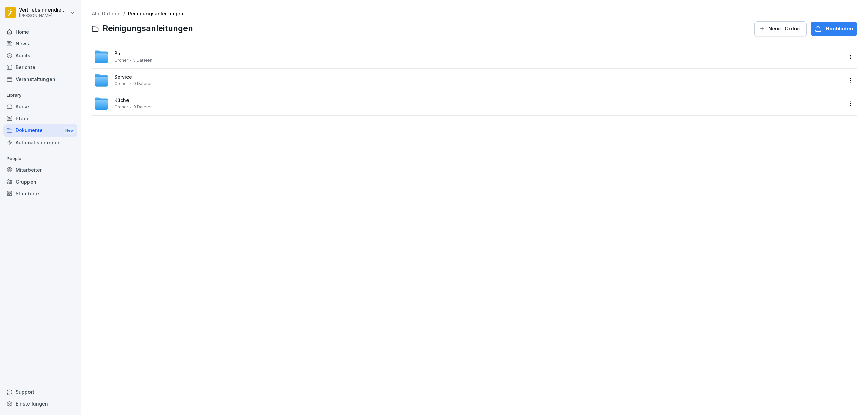 This screenshot has height=415, width=868. I want to click on a: Einstellungen, so click(40, 404).